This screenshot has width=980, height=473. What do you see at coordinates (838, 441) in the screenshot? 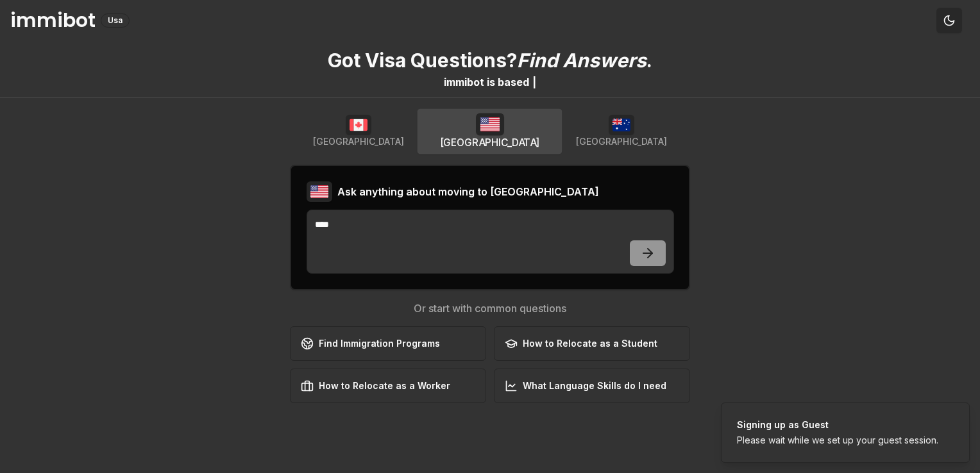
I see `div: Please wait while we set up your guest session.` at bounding box center [838, 441].